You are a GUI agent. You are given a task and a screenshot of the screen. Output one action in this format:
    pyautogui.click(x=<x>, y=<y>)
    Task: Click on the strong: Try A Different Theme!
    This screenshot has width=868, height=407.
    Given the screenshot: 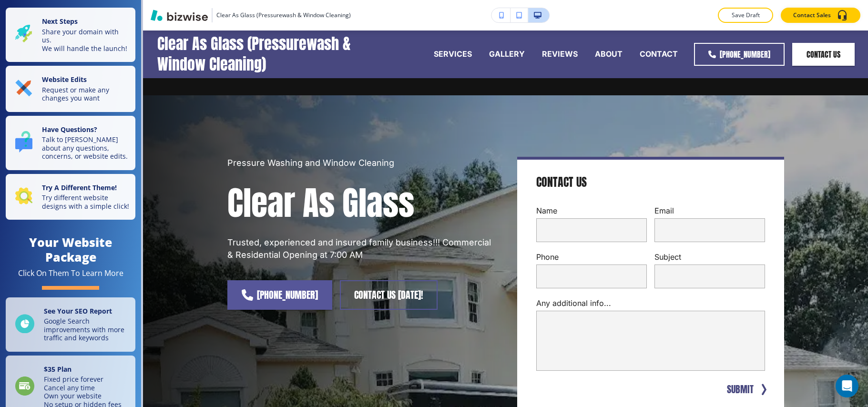 What is the action you would take?
    pyautogui.click(x=79, y=187)
    